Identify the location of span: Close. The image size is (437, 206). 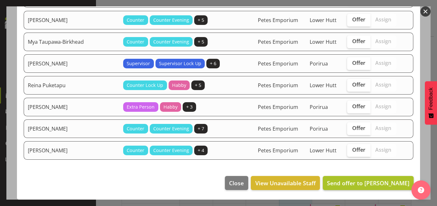
(236, 183).